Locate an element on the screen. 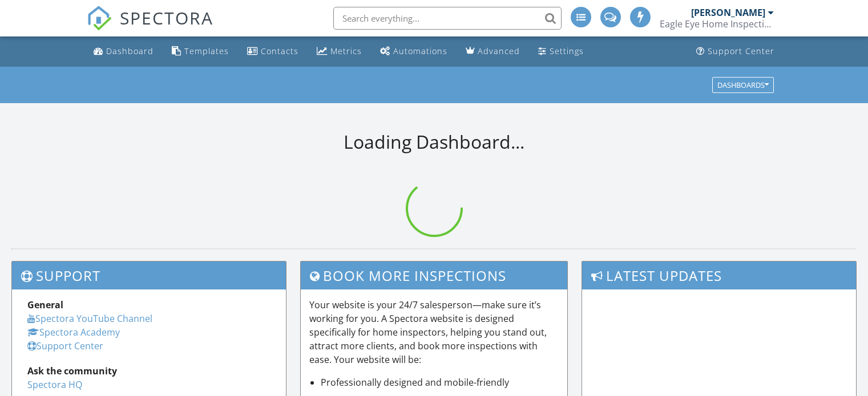 This screenshot has width=868, height=396. div: Dashboards is located at coordinates (743, 85).